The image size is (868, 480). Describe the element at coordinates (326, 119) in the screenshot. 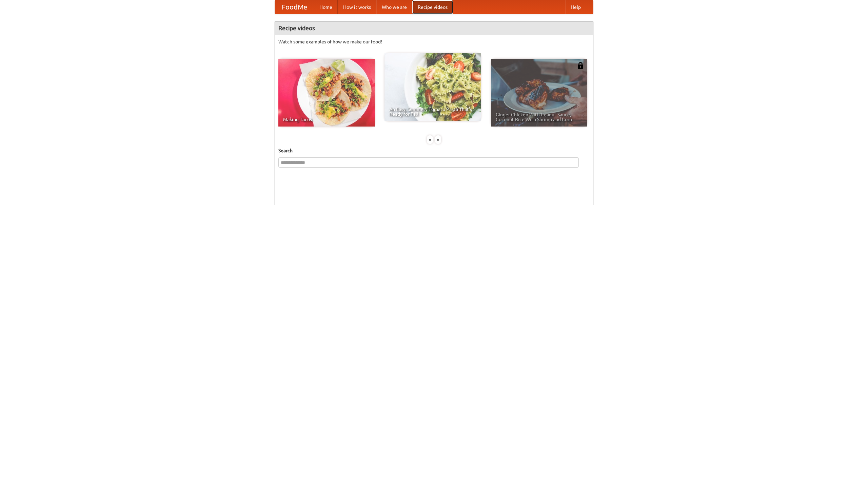

I see `span: Making Tacos` at that location.